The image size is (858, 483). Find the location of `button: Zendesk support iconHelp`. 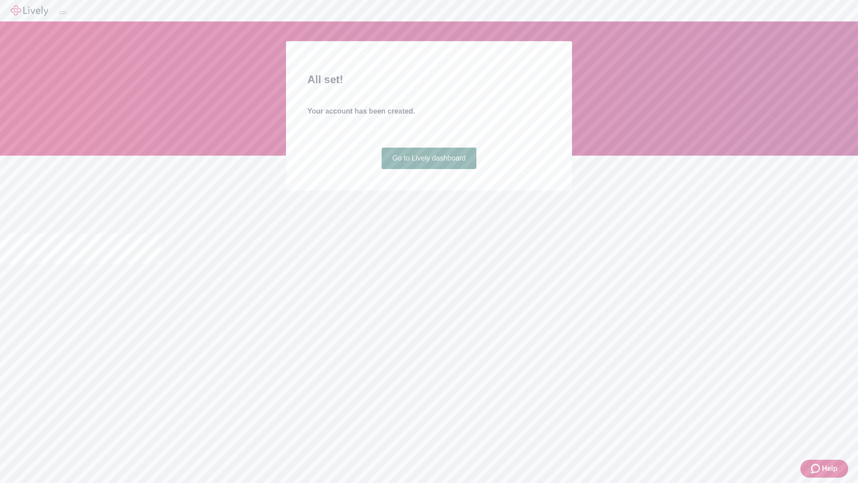

button: Zendesk support iconHelp is located at coordinates (824, 468).